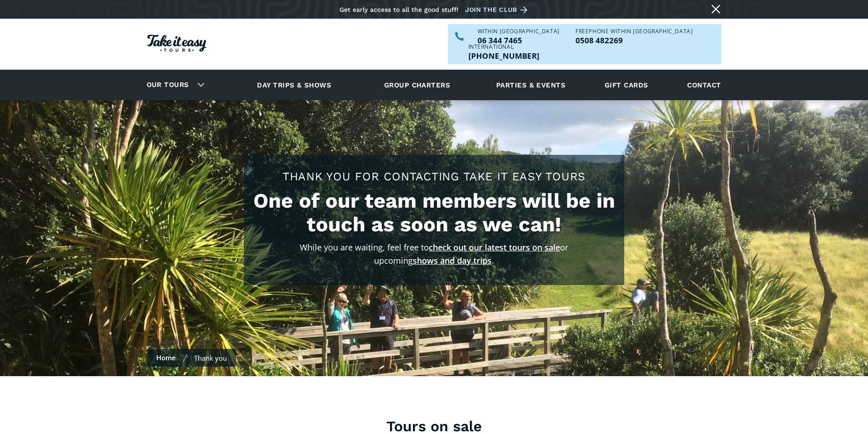  I want to click on a: Join the club, so click(497, 10).